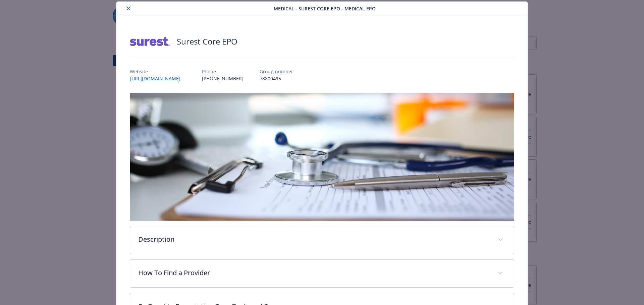 The width and height of the screenshot is (644, 305). I want to click on div: How To Find a Provider, so click(322, 274).